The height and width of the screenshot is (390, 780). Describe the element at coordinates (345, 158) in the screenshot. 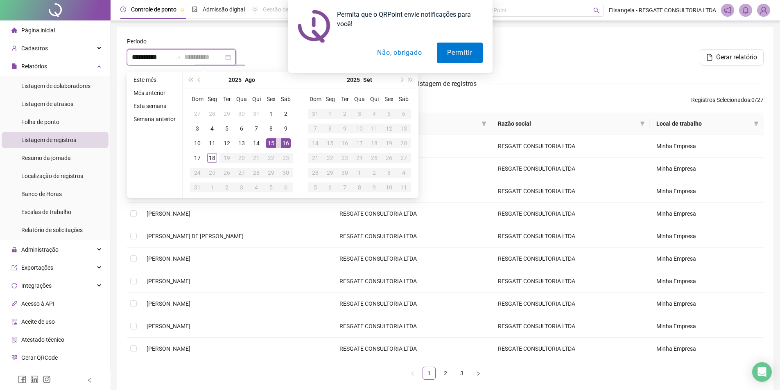

I see `div: 23` at that location.